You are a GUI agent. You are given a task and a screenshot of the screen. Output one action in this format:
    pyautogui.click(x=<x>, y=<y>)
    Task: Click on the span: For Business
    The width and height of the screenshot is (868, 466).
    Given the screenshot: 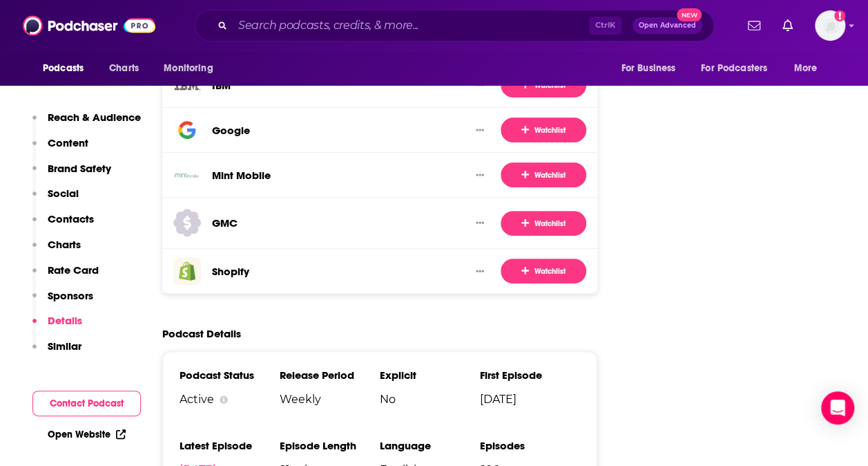 What is the action you would take?
    pyautogui.click(x=647, y=68)
    